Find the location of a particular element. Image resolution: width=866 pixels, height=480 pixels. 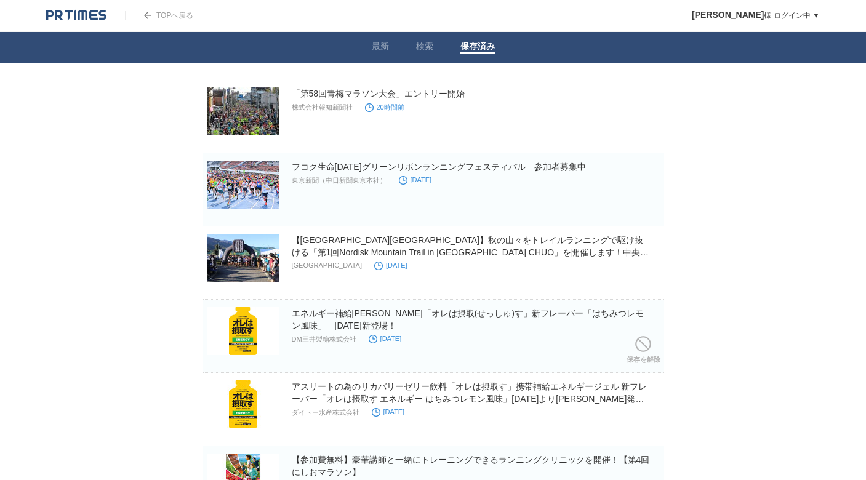

img: 【山梨県中央市】秋の山々をトレイルランニングで駆け抜ける「第1回Nordisk Mountain Trail in YAMANASHI CHUO」を開催します！中央市の魅力を感じよう。 is located at coordinates (243, 258).